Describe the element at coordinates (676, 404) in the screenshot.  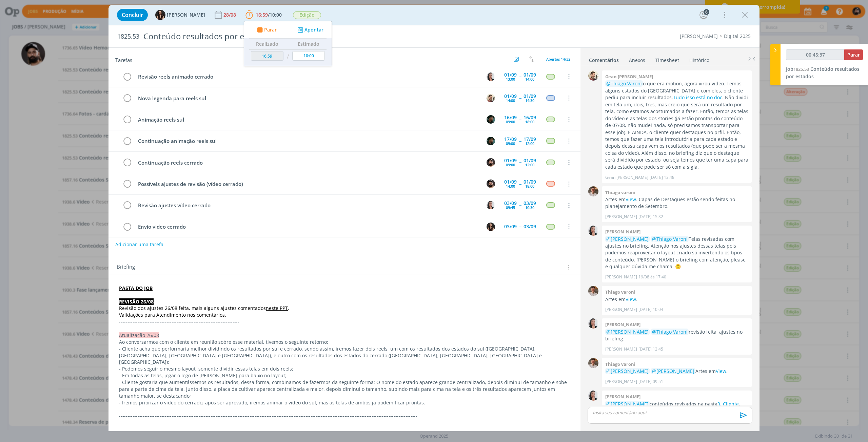
I see `p: conteúdos revisados na pasta .` at that location.